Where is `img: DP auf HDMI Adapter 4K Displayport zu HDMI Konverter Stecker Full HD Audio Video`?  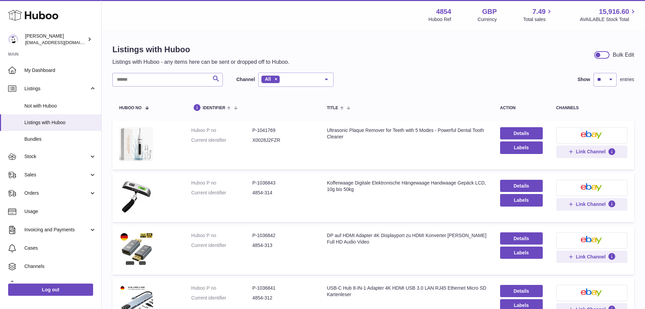
img: DP auf HDMI Adapter 4K Displayport zu HDMI Konverter Stecker Full HD Audio Video is located at coordinates (136, 249).